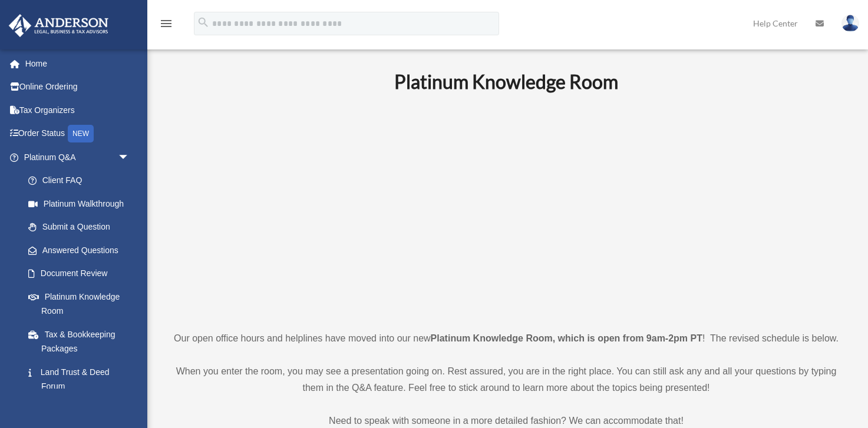 The width and height of the screenshot is (868, 428). I want to click on a: Online Ordering, so click(78, 87).